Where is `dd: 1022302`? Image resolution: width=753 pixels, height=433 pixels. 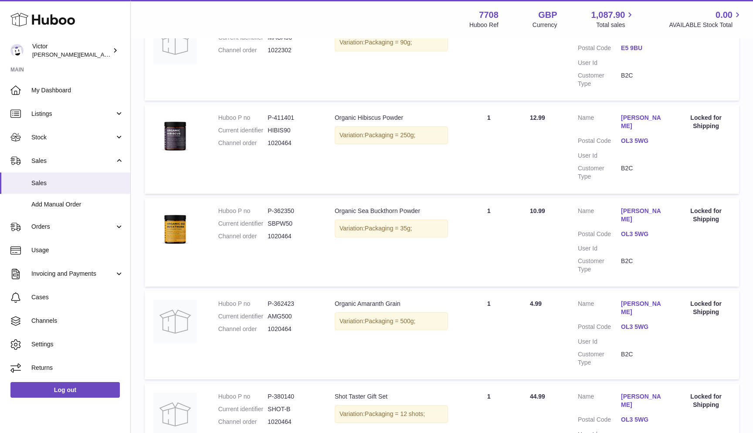
dd: 1022302 is located at coordinates (293, 50).